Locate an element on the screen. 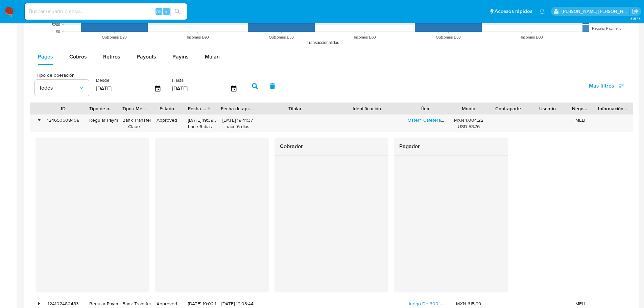  span: 3.157.3 is located at coordinates (635, 19).